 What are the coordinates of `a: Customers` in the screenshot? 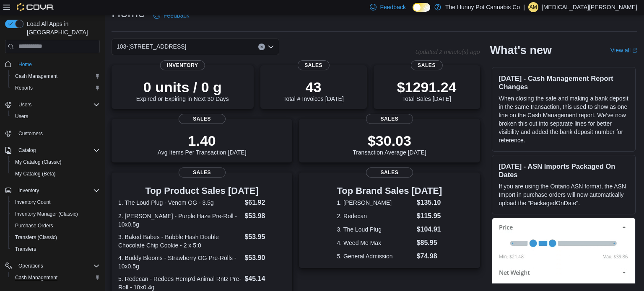 It's located at (30, 133).